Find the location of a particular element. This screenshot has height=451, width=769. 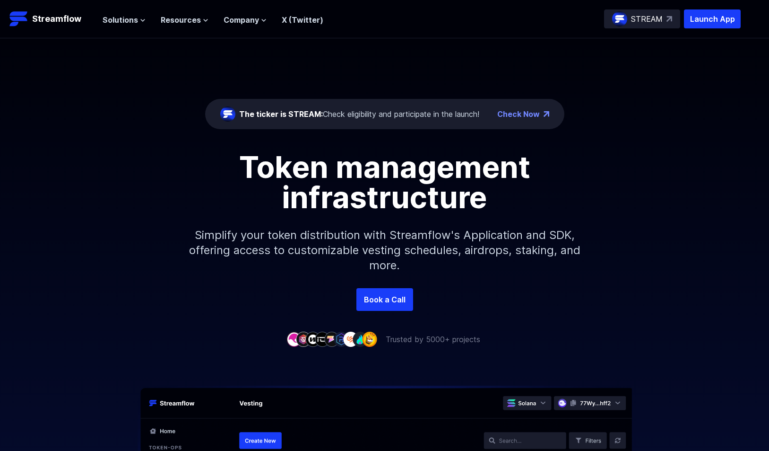

img: company-3 is located at coordinates (313, 339).